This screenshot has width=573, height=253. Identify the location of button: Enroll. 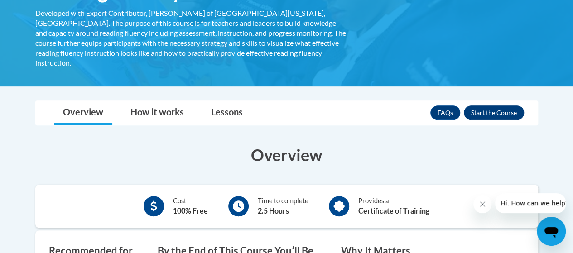
(494, 113).